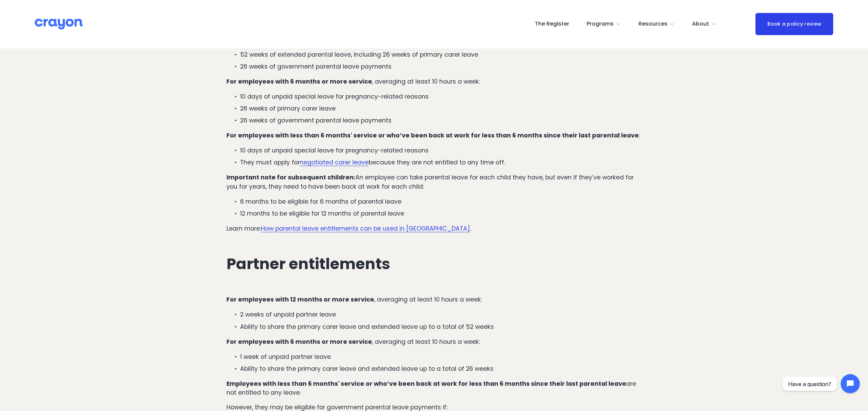  I want to click on p: Ability to share the primary carer leave and extended leave up to a total of 52 weeks, so click(441, 327).